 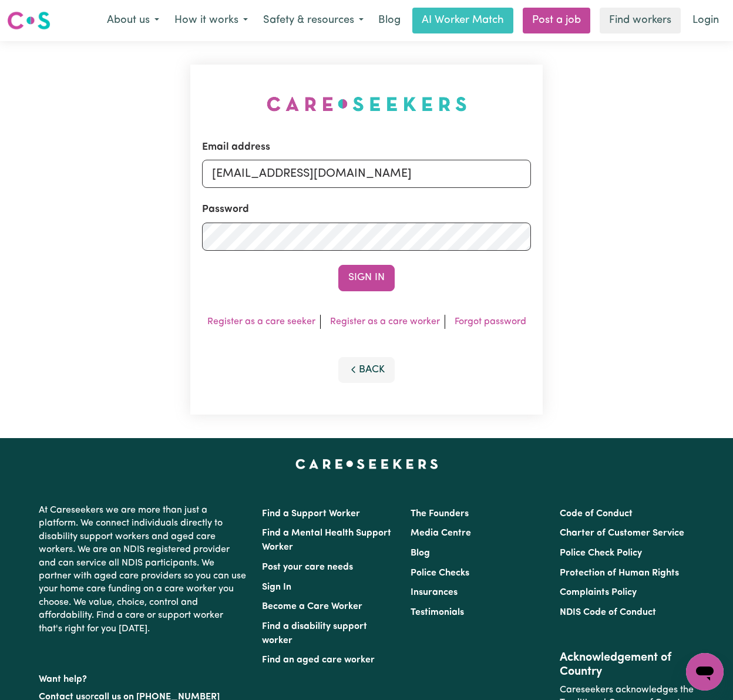 I want to click on button: About us, so click(x=133, y=20).